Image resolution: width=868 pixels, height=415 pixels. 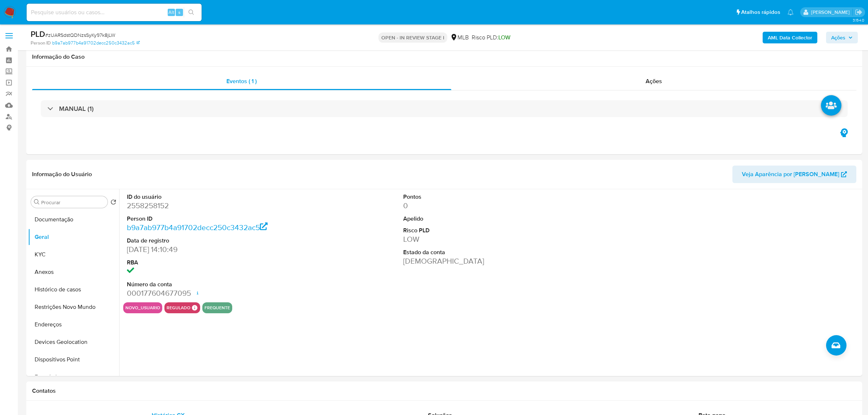 I want to click on button: frequente, so click(x=217, y=308).